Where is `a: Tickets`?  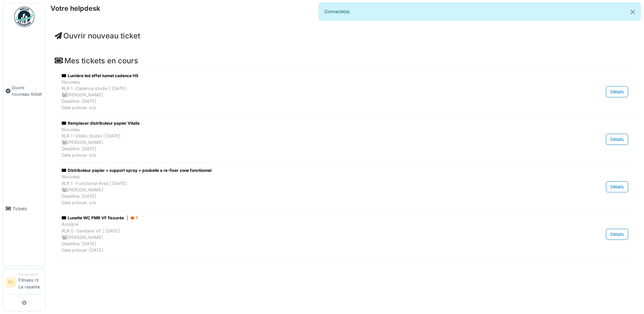
a: Tickets is located at coordinates (24, 209).